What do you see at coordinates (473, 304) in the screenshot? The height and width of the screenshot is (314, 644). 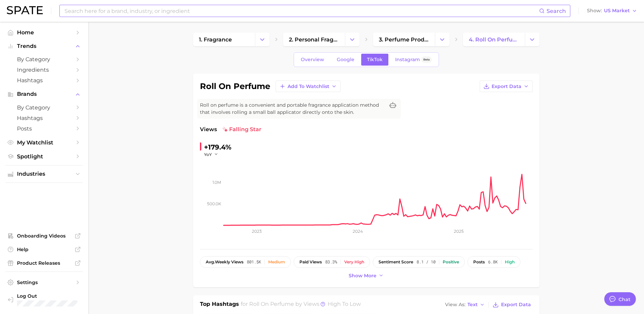 I see `span: Text` at bounding box center [473, 304].